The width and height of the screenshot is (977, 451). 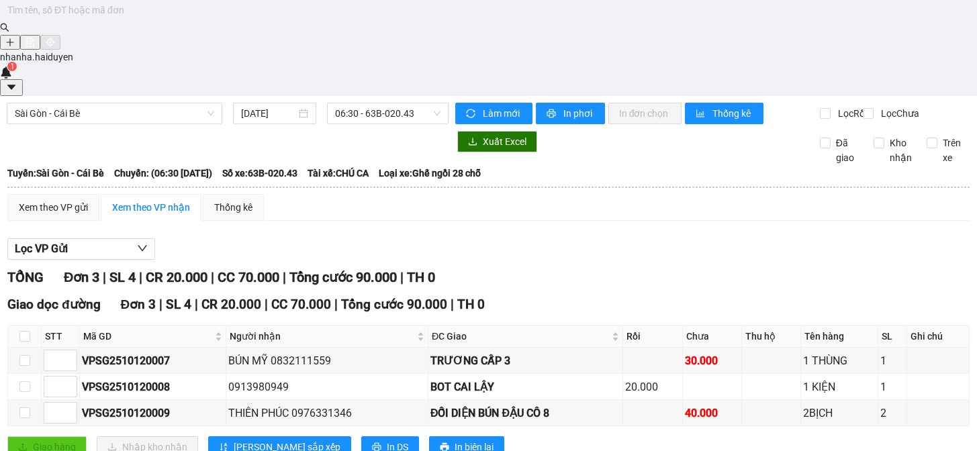 I want to click on span: Đã giao, so click(x=846, y=150).